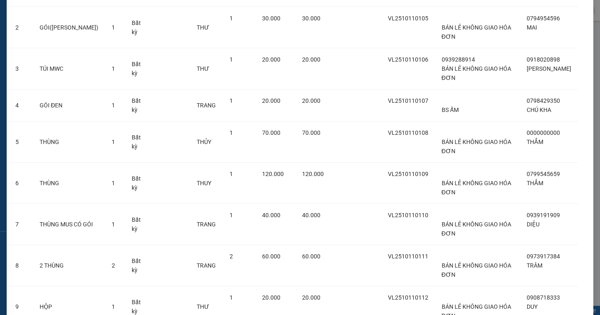  I want to click on span: 0794954596, so click(543, 18).